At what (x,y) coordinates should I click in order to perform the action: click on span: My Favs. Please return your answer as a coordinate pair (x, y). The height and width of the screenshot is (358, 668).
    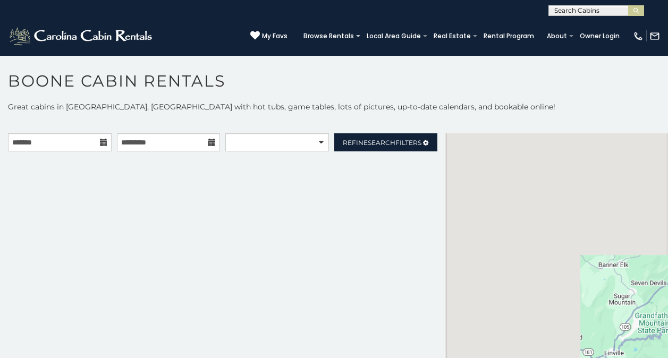
    Looking at the image, I should click on (275, 36).